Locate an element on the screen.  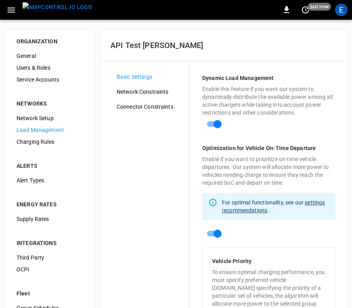
span: Load Management is located at coordinates (49, 130).